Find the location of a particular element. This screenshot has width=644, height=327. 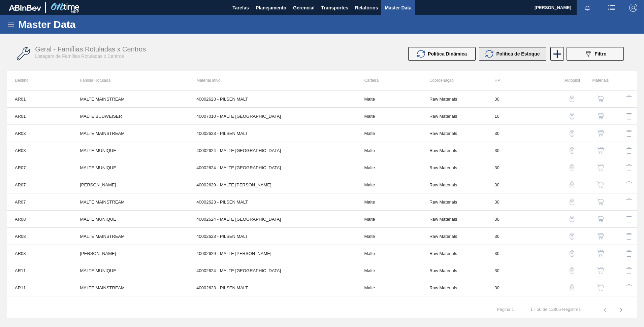

td: AR11 is located at coordinates (39, 288).